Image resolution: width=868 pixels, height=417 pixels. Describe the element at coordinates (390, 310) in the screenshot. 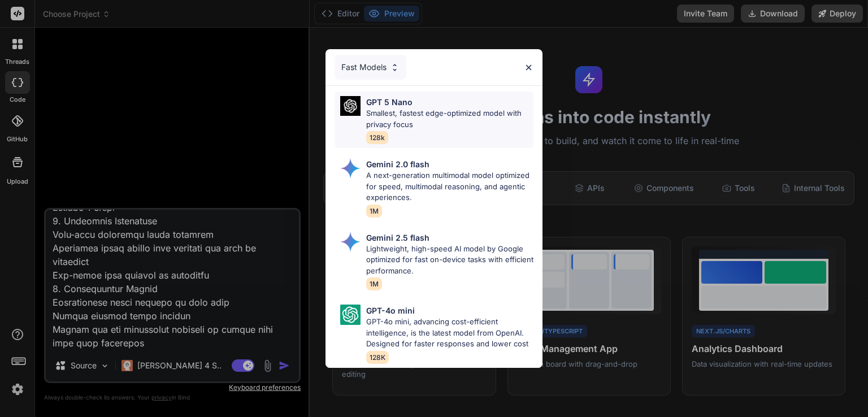

I see `p: GPT-4o mini` at that location.